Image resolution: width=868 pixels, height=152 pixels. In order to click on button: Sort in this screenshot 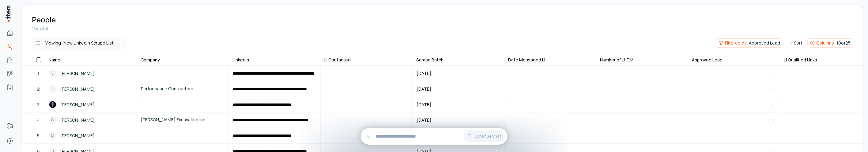, I will do `click(795, 43)`.